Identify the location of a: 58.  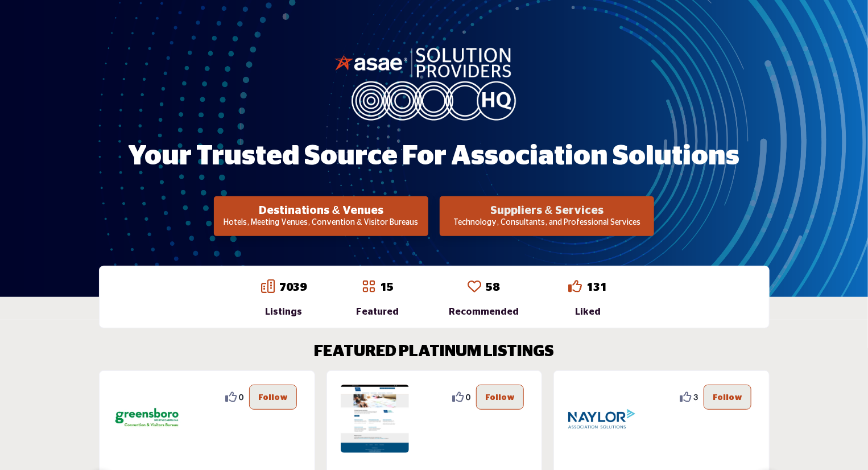
(493, 287).